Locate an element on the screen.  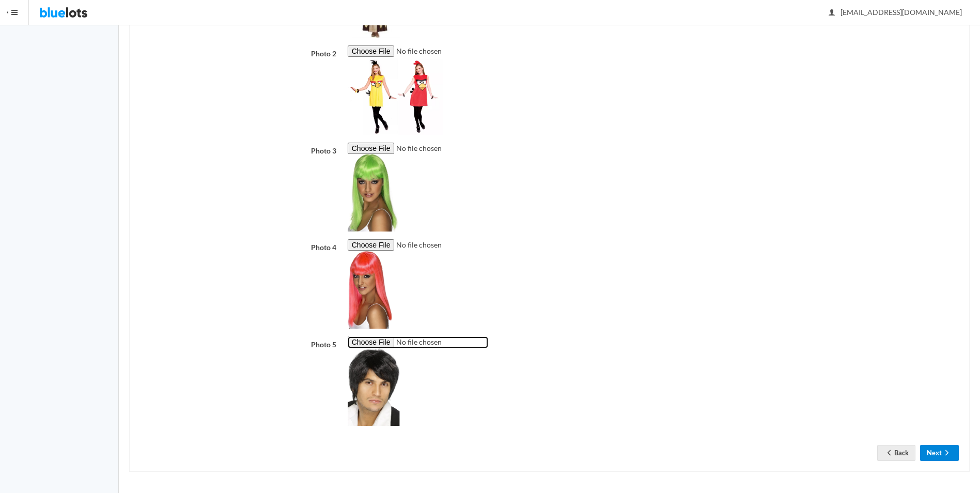
ion-icon: arrow back is located at coordinates (889, 454).